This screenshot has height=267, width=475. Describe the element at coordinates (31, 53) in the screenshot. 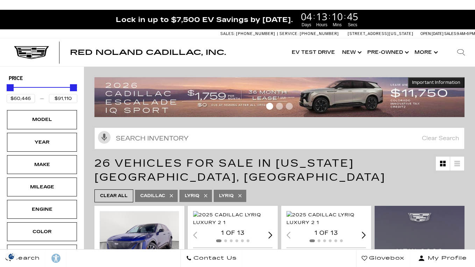

I see `a: Cadillac Dark Logo with Cadillac White Text` at that location.